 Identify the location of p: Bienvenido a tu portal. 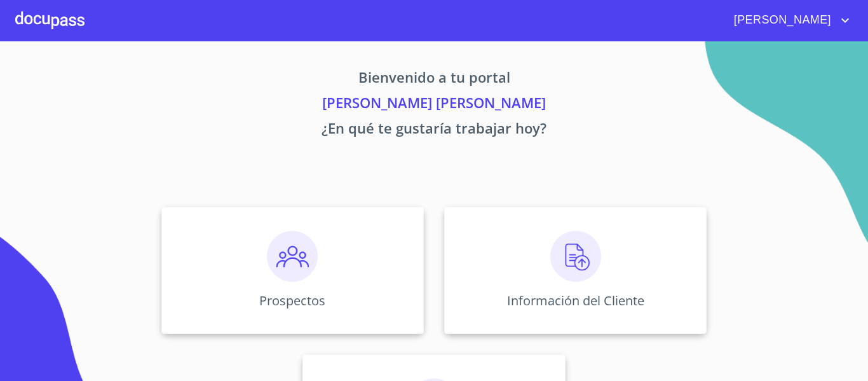
(434, 80).